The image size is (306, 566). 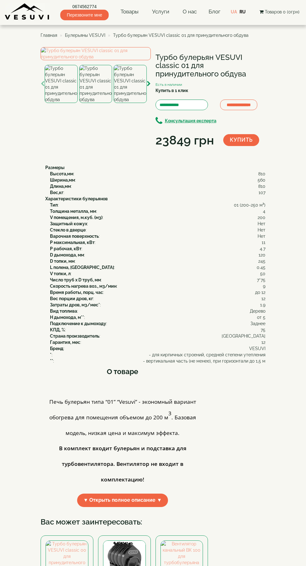 I want to click on b: Скорость нагрева воз., м3/мин, so click(x=83, y=286).